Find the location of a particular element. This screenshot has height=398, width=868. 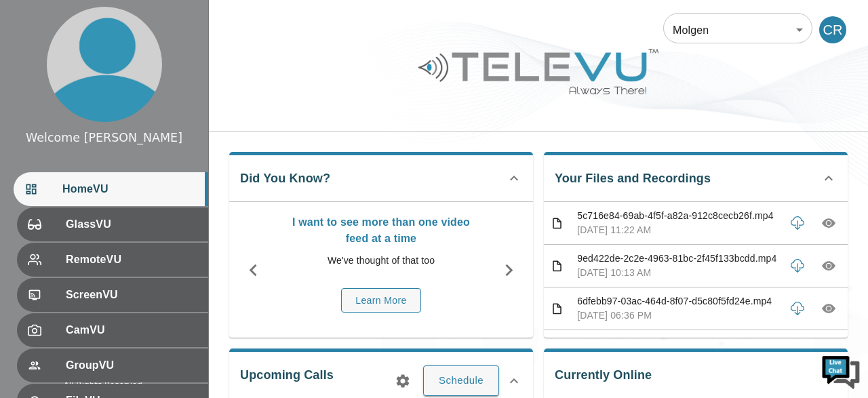

span: GlassVU is located at coordinates (131, 224).